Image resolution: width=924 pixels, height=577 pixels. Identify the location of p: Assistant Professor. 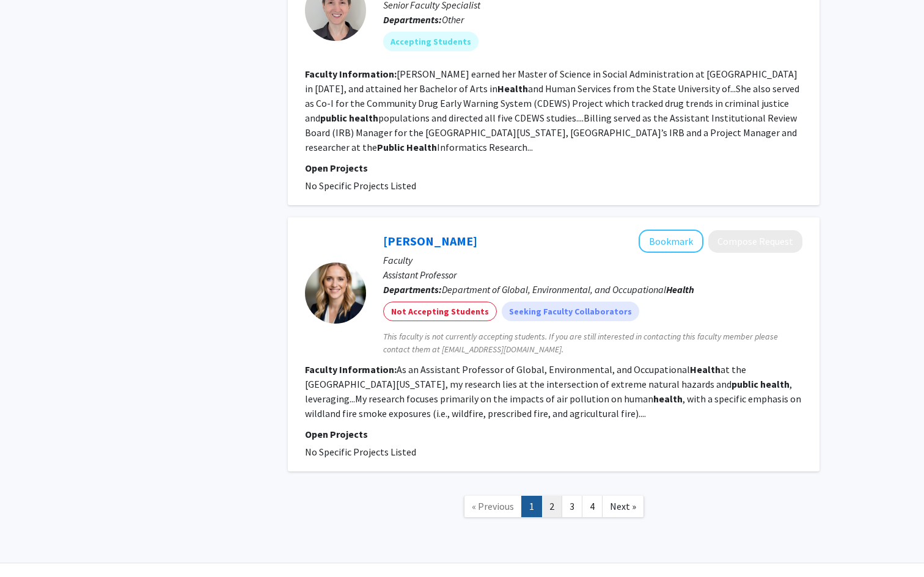
(593, 275).